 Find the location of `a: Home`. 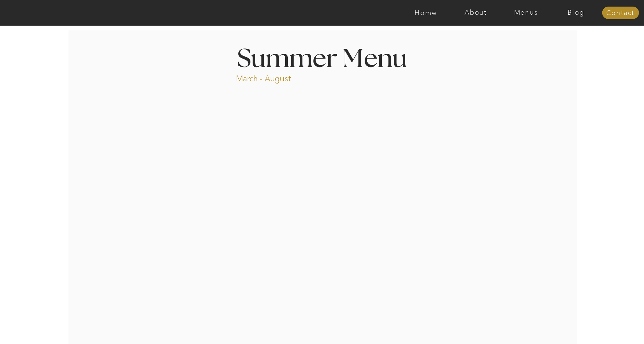

a: Home is located at coordinates (425, 13).